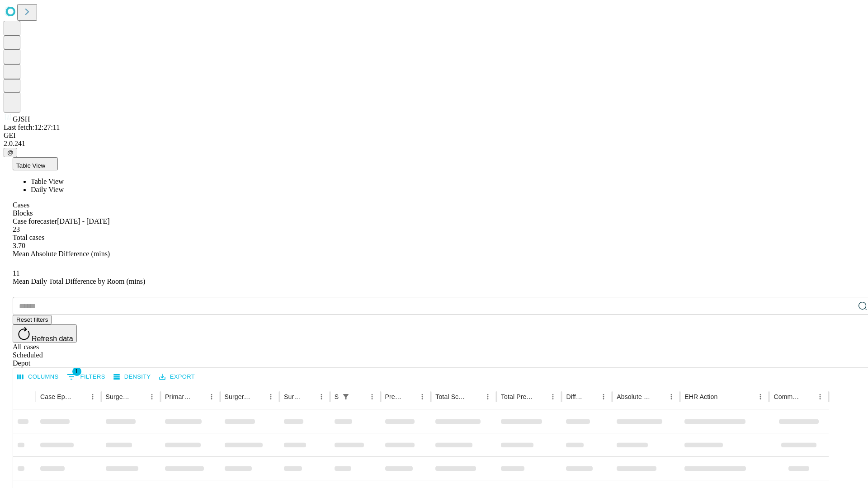 The width and height of the screenshot is (868, 488). Describe the element at coordinates (132, 377) in the screenshot. I see `button: Density` at that location.